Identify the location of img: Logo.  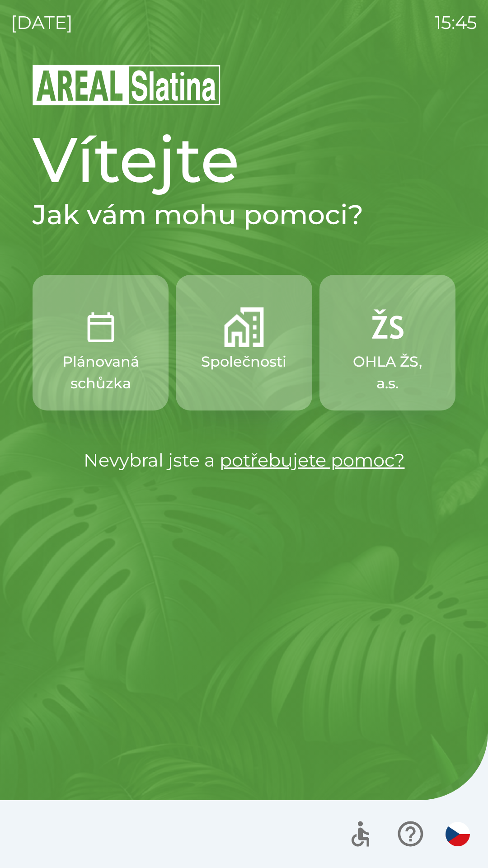
(244, 85).